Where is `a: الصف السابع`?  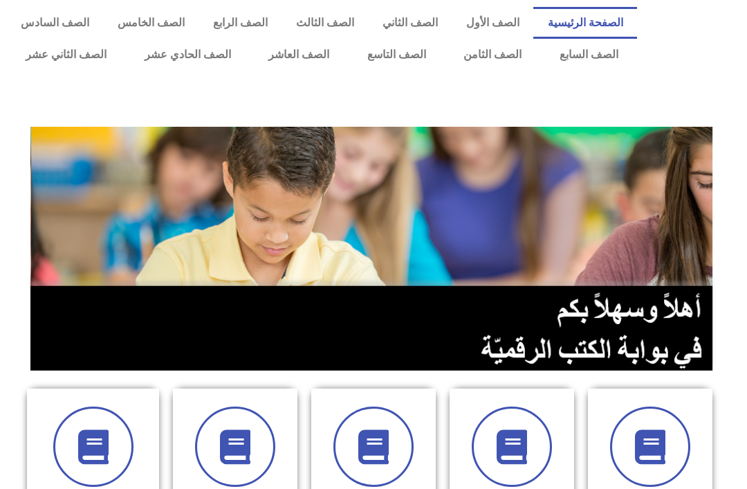 a: الصف السابع is located at coordinates (589, 55).